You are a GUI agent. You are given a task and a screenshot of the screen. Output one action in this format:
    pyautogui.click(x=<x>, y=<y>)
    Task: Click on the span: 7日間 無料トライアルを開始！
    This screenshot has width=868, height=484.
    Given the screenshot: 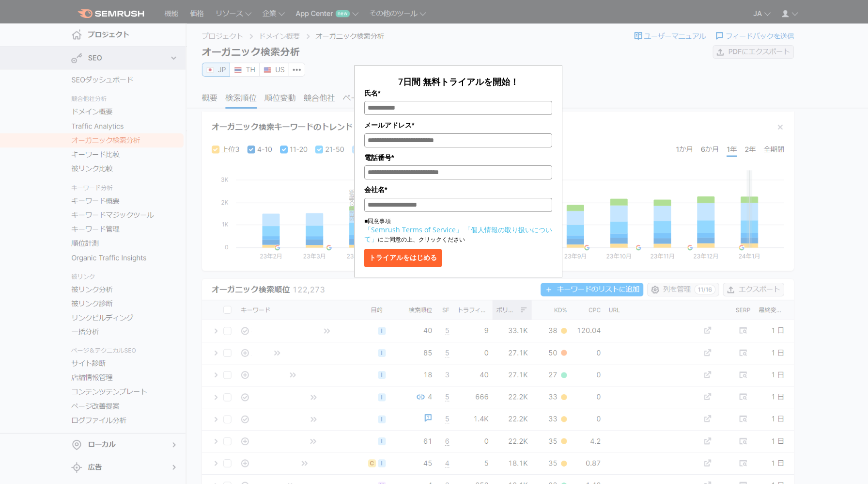 What is the action you would take?
    pyautogui.click(x=459, y=81)
    